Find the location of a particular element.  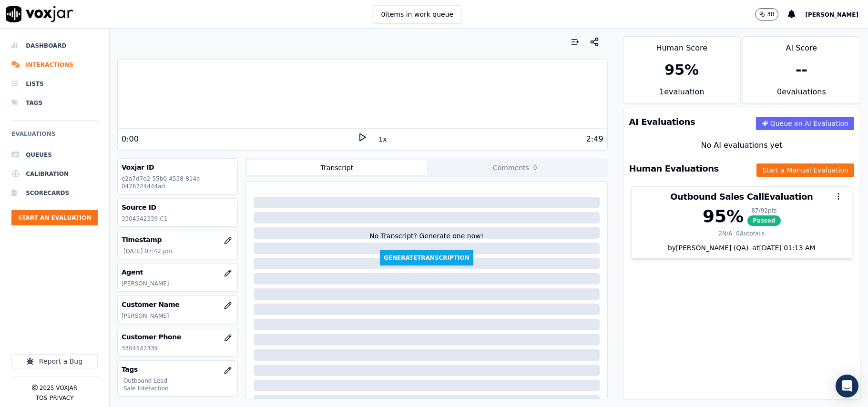

p: 3304542339-C1 is located at coordinates (177, 219).